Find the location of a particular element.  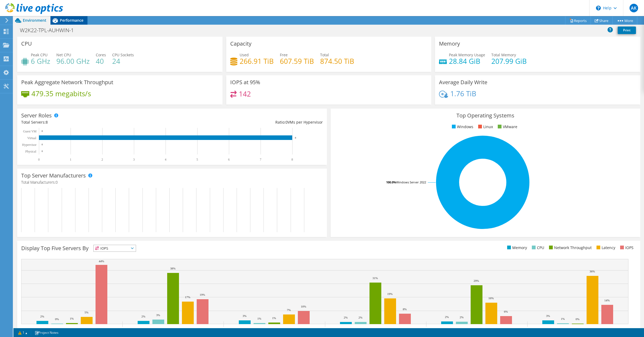

li: CPU is located at coordinates (537, 248).